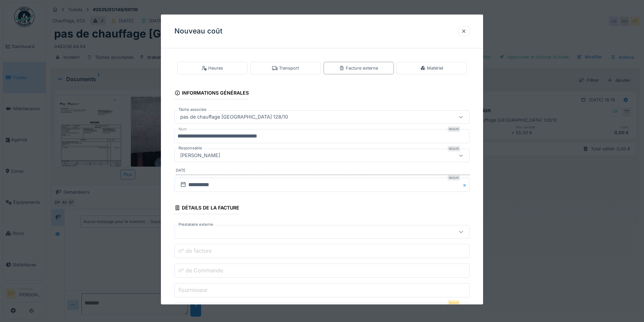 The image size is (644, 322). What do you see at coordinates (323, 172) in the screenshot?
I see `label: Date` at bounding box center [323, 172].